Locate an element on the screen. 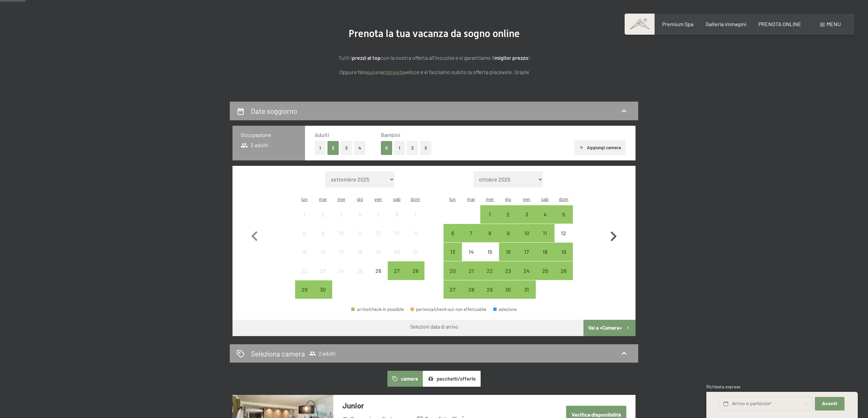  div: Tue Sep 16 2025 is located at coordinates (323, 252).